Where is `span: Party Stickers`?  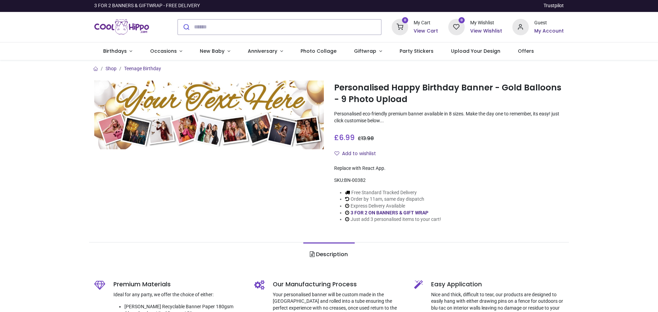 span: Party Stickers is located at coordinates (417, 51).